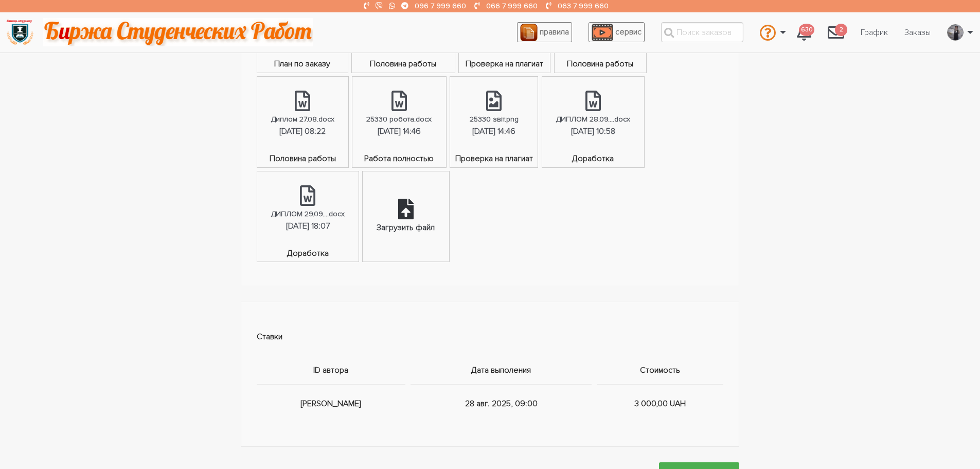  What do you see at coordinates (841, 30) in the screenshot?
I see `span: 2` at bounding box center [841, 30].